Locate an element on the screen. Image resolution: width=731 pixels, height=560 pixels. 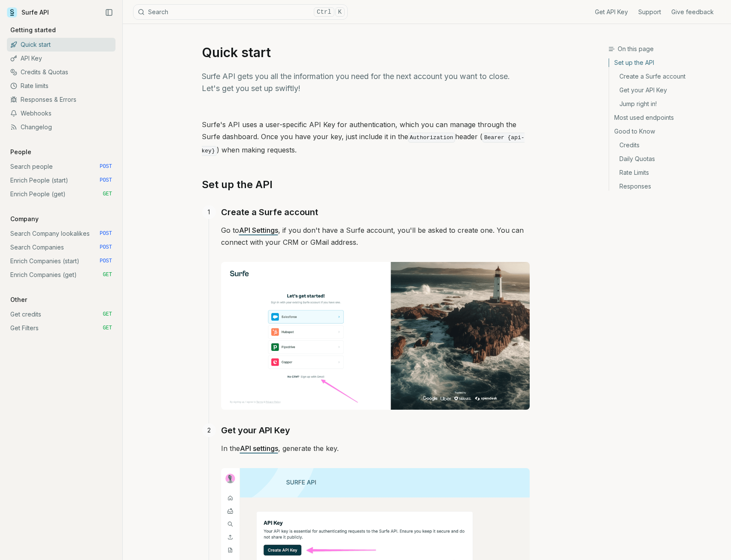
a: Search people POST is located at coordinates (61, 167).